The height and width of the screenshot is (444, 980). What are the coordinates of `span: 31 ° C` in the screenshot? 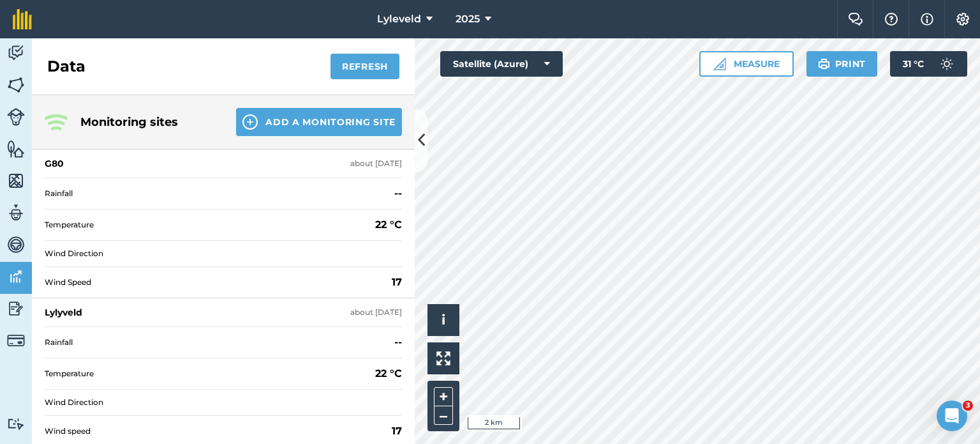 It's located at (913, 64).